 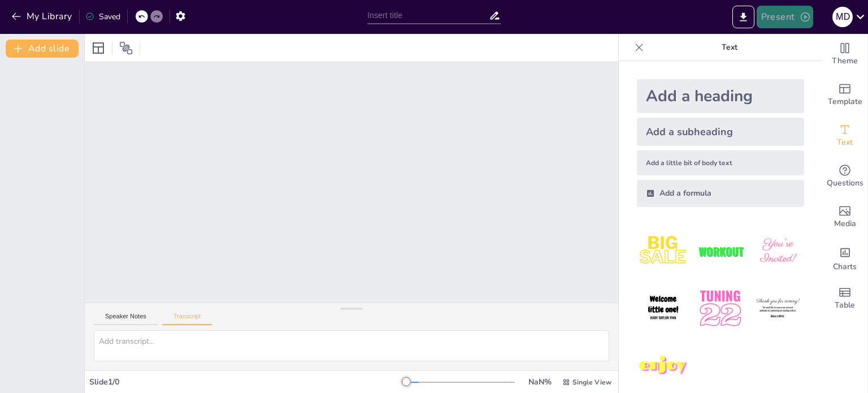 What do you see at coordinates (843, 17) in the screenshot?
I see `div: M d` at bounding box center [843, 17].